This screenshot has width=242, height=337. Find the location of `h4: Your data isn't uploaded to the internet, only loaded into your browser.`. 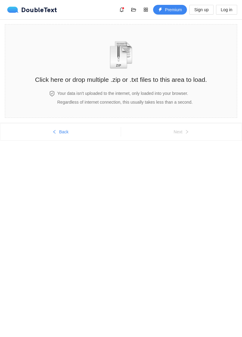

h4: Your data isn't uploaded to the internet, only loaded into your browser. is located at coordinates (125, 93).